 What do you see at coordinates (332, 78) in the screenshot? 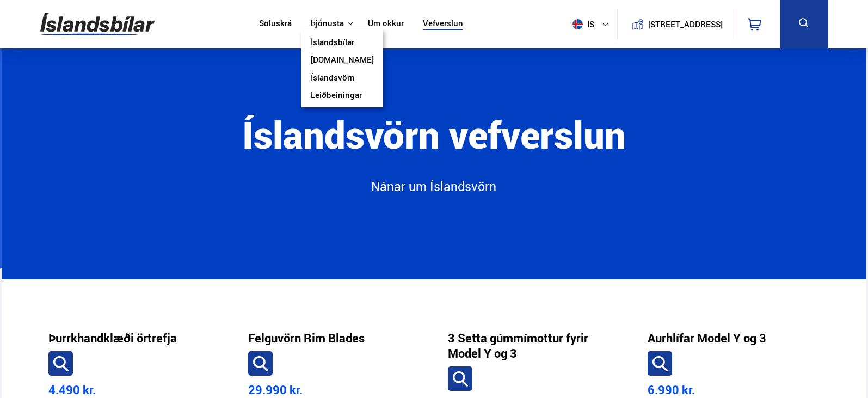
I see `a: Íslandsvörn` at bounding box center [332, 78].